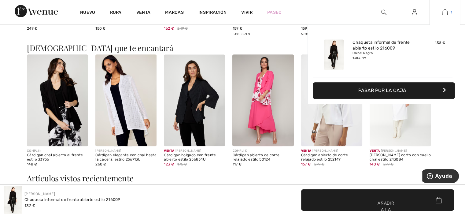  What do you see at coordinates (384, 90) in the screenshot?
I see `button: Pasar por la caja` at bounding box center [384, 90].